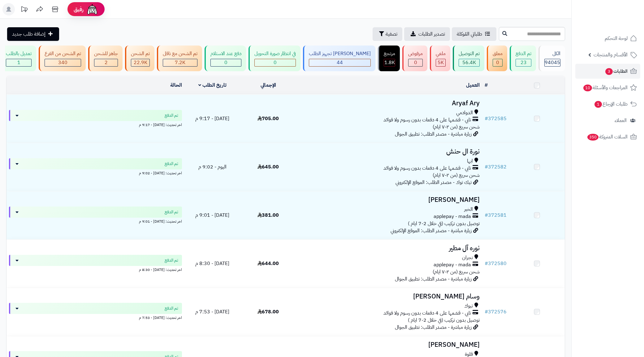  I want to click on span: السلات المتروكة, so click(607, 137).